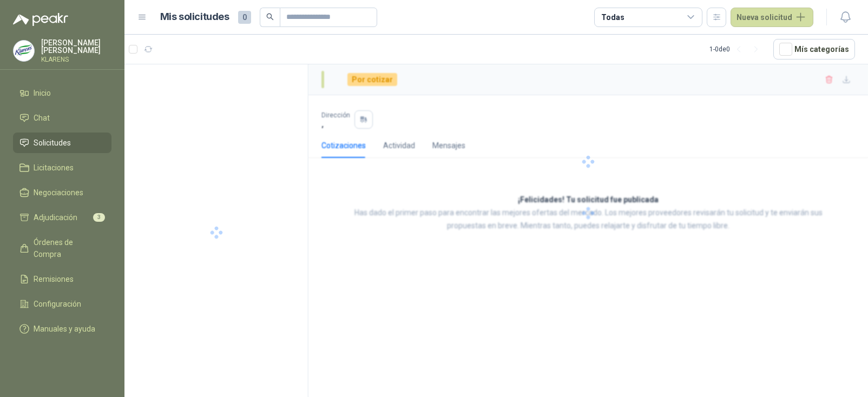 The height and width of the screenshot is (397, 868). Describe the element at coordinates (63, 168) in the screenshot. I see `a: Licitaciones` at that location.